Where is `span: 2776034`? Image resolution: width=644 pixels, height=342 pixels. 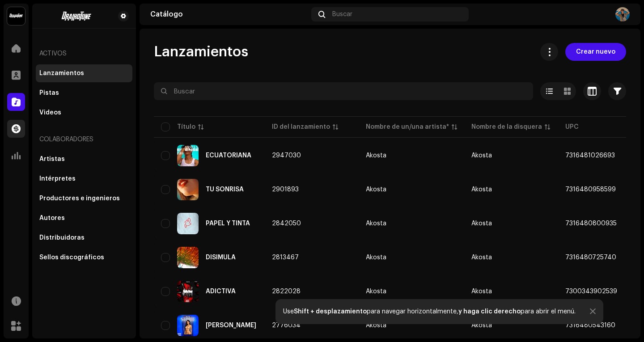 span: 2776034 is located at coordinates (286, 326).